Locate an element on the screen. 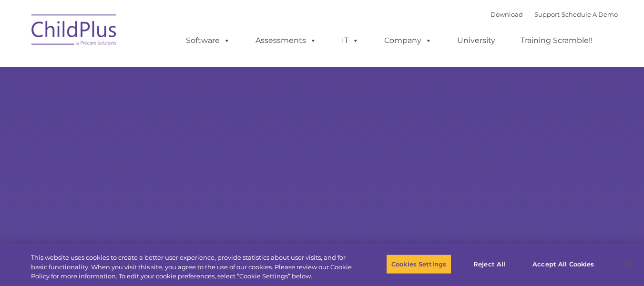  a: Schedule A Demo is located at coordinates (590, 14).